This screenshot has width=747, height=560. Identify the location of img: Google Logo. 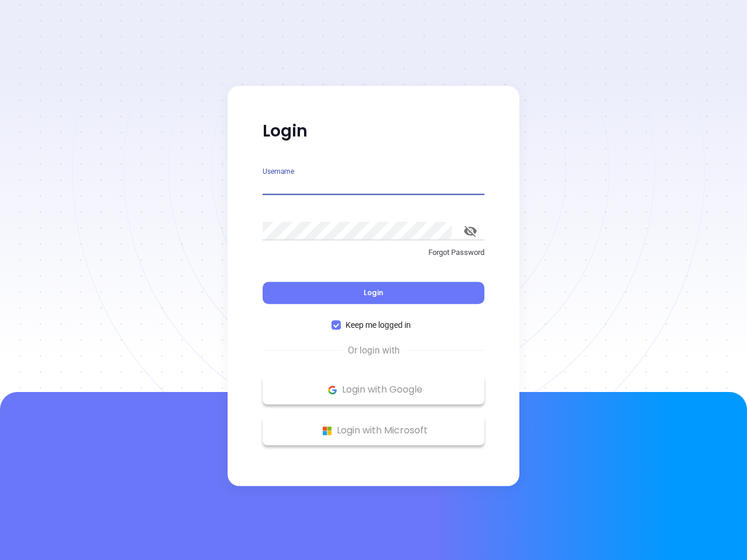
(333, 390).